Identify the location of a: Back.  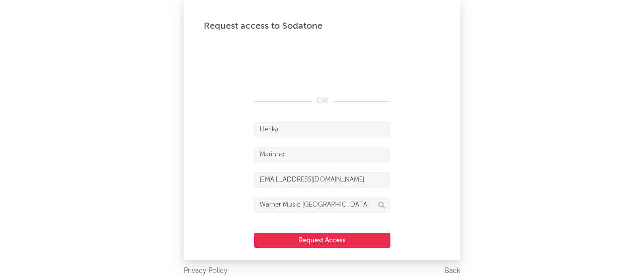
(452, 271).